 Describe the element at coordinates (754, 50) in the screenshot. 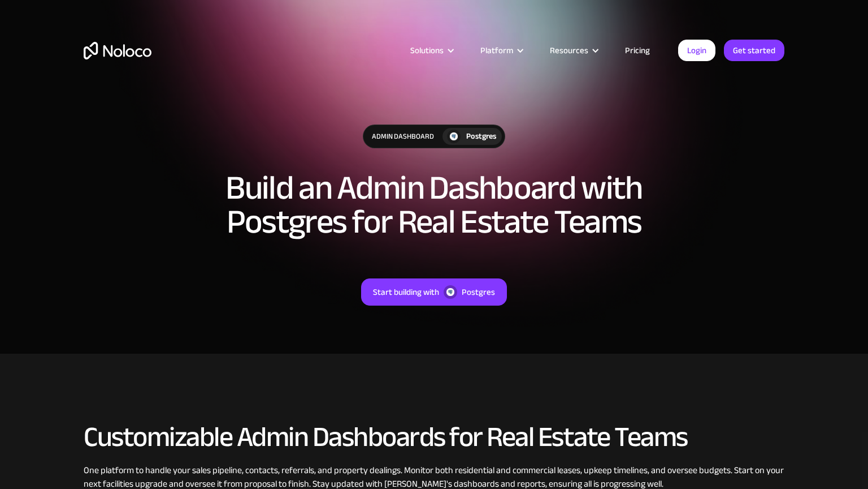

I see `a: Get started` at that location.